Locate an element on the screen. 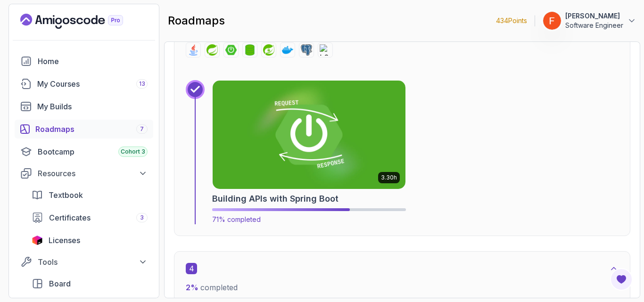 Image resolution: width=644 pixels, height=302 pixels. span: Textbook is located at coordinates (66, 195).